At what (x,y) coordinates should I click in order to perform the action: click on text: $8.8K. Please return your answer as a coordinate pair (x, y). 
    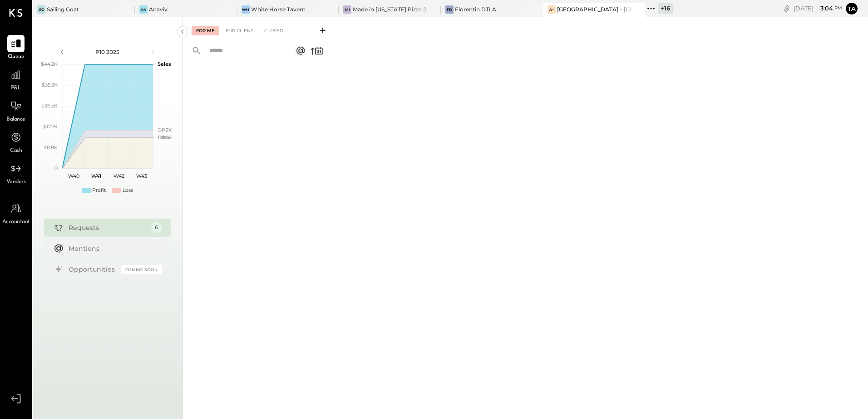
    Looking at the image, I should click on (50, 147).